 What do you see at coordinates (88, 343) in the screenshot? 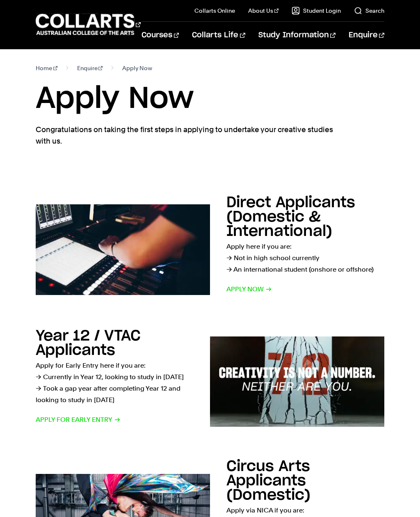
I see `h2: Year 12 / VTAC Applicants` at bounding box center [88, 343].